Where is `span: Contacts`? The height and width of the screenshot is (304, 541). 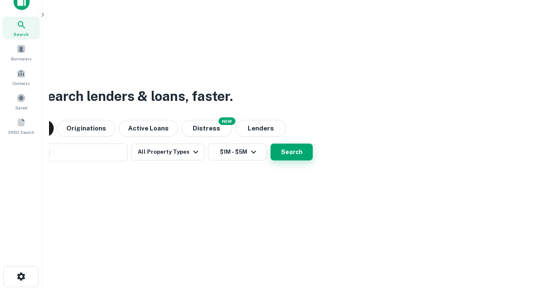
span: Contacts is located at coordinates (21, 83).